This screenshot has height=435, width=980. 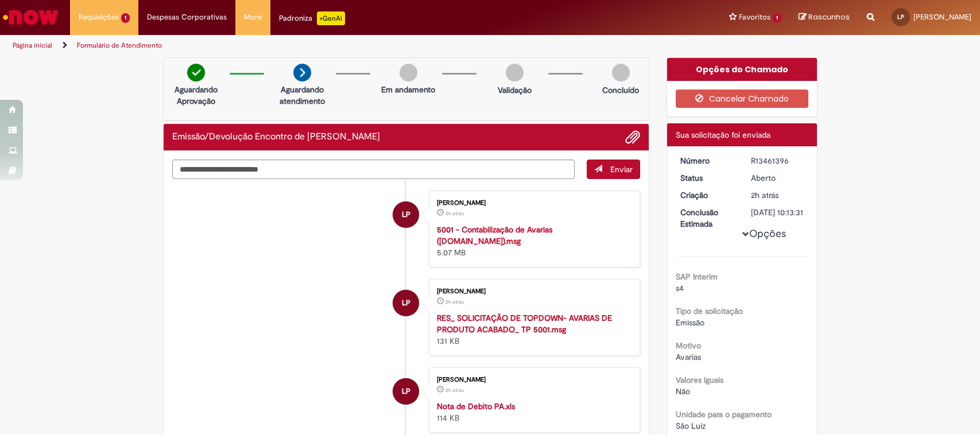 I want to click on p: +GenAi, so click(x=331, y=19).